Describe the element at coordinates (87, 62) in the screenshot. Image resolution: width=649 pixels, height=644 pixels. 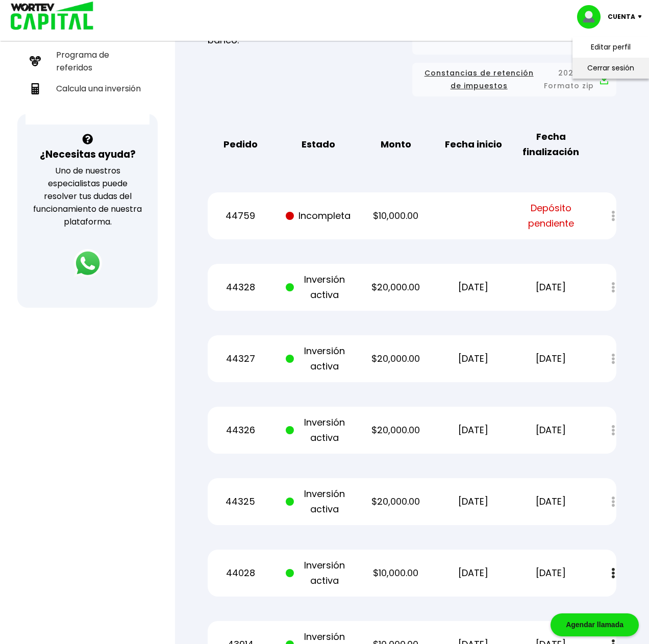
I see `a: Programa de referidos` at that location.